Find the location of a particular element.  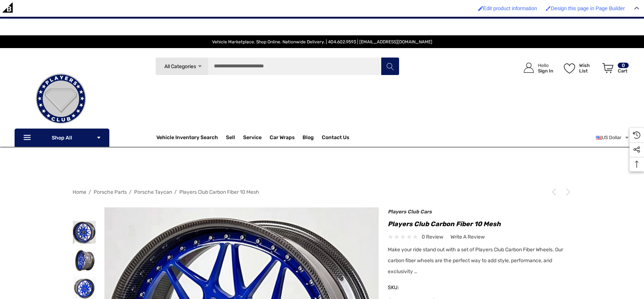

span: Service is located at coordinates (252, 138).